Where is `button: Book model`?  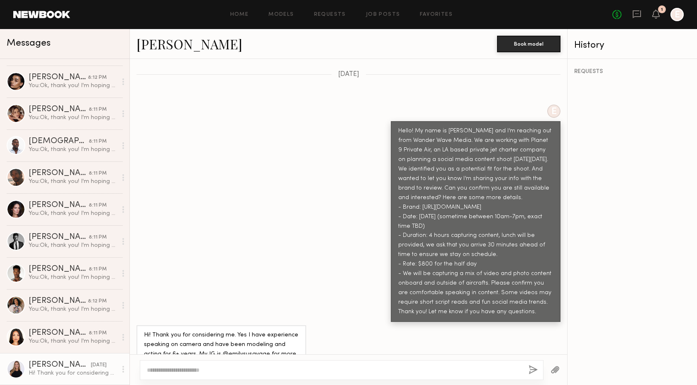 button: Book model is located at coordinates (529, 44).